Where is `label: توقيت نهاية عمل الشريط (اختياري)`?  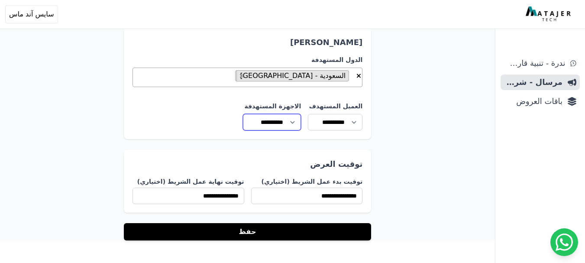
label: توقيت نهاية عمل الشريط (اختياري) is located at coordinates (188, 181).